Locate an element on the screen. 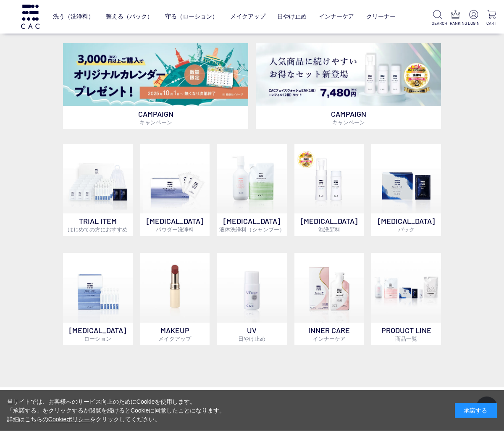  a: SEARCH is located at coordinates (437, 18).